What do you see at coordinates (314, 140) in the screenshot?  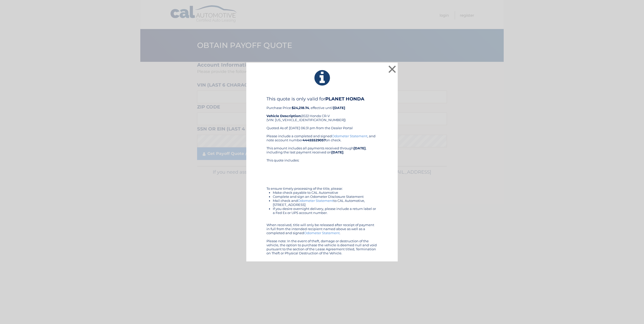 I see `b: 44455529057` at bounding box center [314, 140].